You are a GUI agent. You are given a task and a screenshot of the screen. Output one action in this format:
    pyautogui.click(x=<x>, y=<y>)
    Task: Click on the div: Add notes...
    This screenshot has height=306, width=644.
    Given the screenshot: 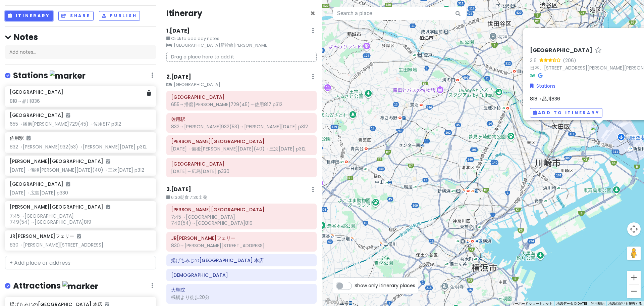 What is the action you would take?
    pyautogui.click(x=81, y=52)
    